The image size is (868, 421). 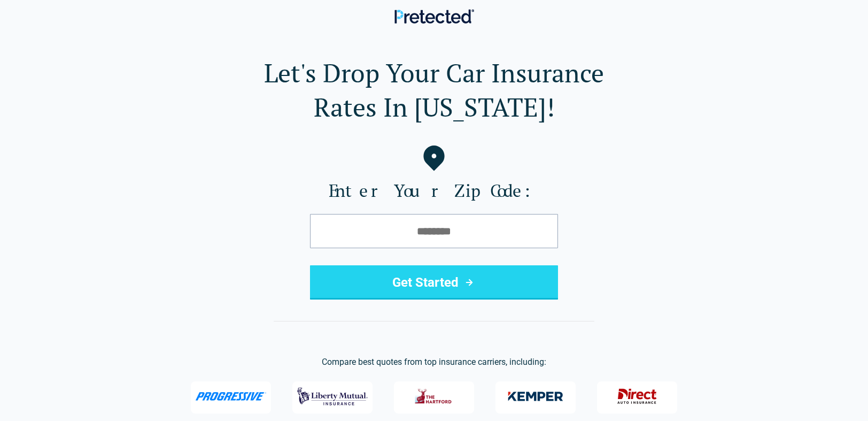 I want to click on img: Pretected, so click(x=434, y=16).